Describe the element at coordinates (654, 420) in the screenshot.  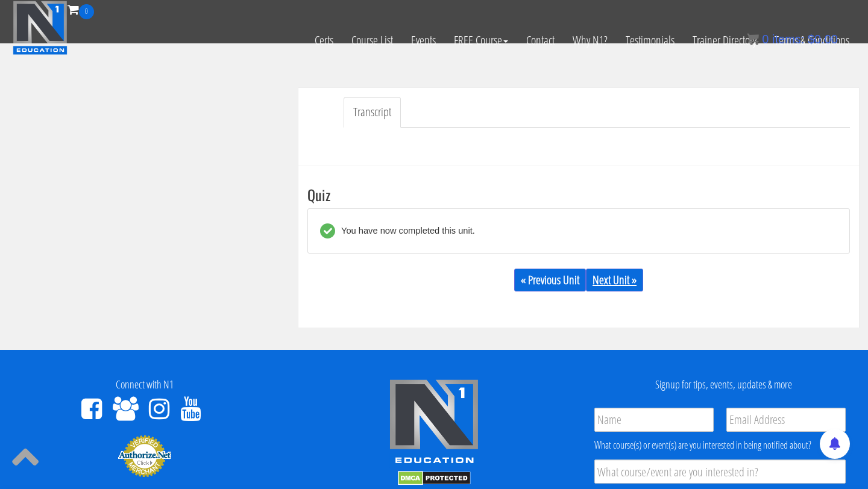
I see `input: Name` at that location.